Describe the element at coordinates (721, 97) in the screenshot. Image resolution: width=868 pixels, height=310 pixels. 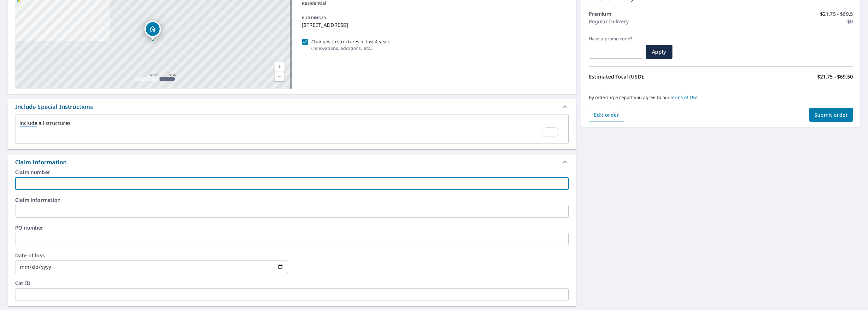
I see `p: By ordering a report you agree to our` at that location.